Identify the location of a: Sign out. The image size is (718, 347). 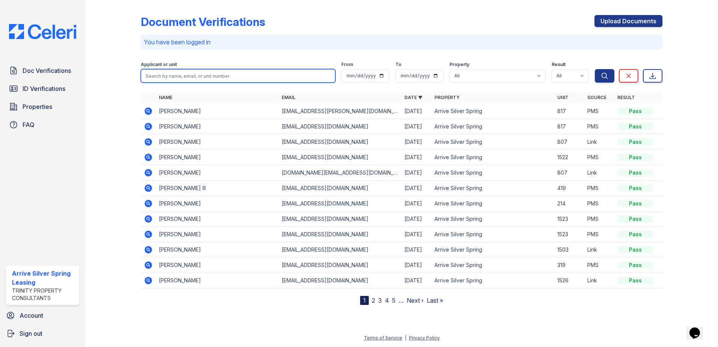
(42, 333).